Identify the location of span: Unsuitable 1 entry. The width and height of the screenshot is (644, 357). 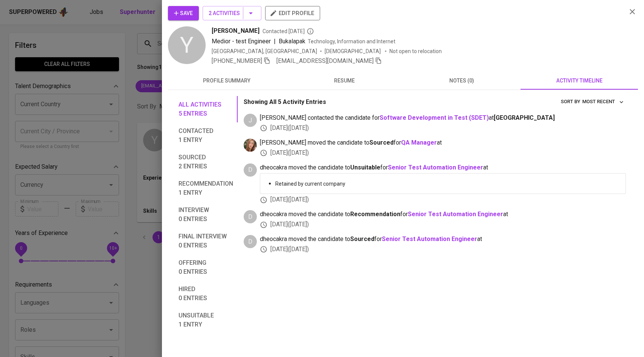
(206, 320).